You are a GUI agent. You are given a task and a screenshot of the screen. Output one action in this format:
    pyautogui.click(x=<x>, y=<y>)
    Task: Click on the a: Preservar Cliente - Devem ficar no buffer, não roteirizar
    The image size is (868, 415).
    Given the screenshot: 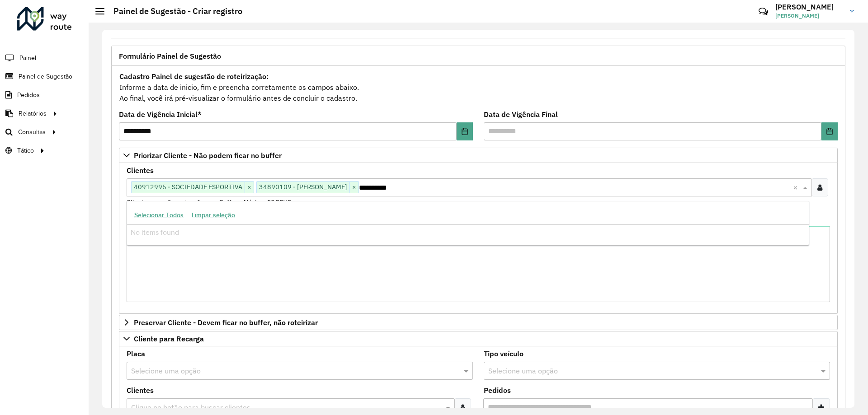 What is the action you would take?
    pyautogui.click(x=478, y=322)
    